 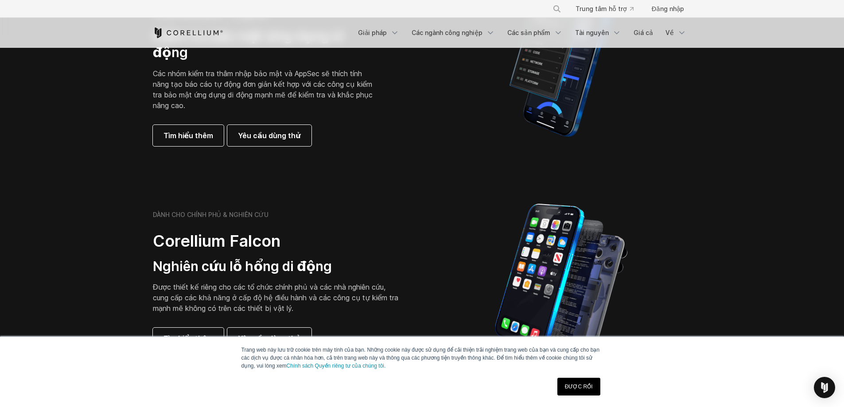 I want to click on font: Về, so click(x=670, y=32).